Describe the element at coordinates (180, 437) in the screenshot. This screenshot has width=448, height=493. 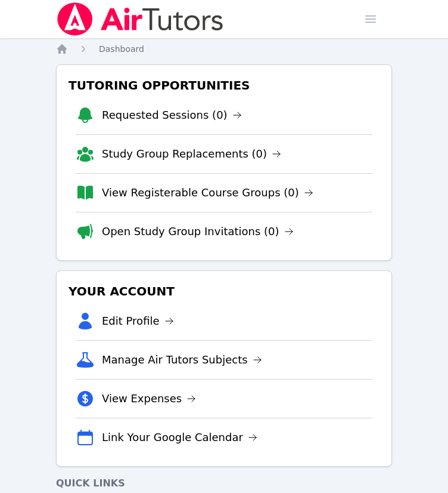
I see `a: Link Your Google Calendar` at that location.